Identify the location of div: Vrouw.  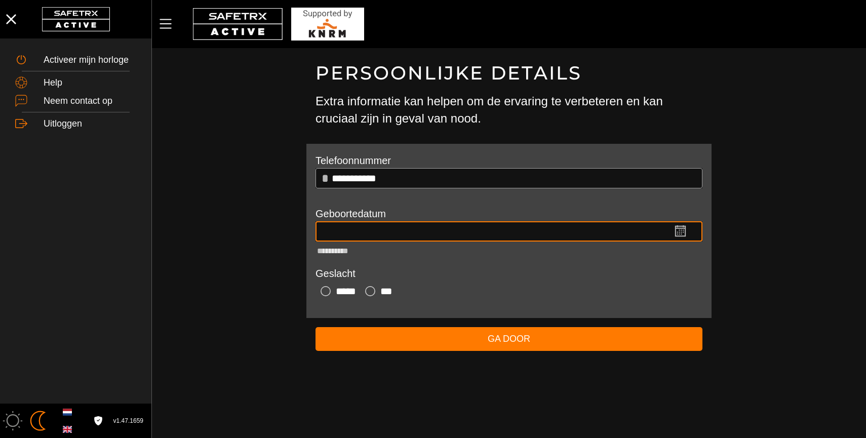
(336, 291).